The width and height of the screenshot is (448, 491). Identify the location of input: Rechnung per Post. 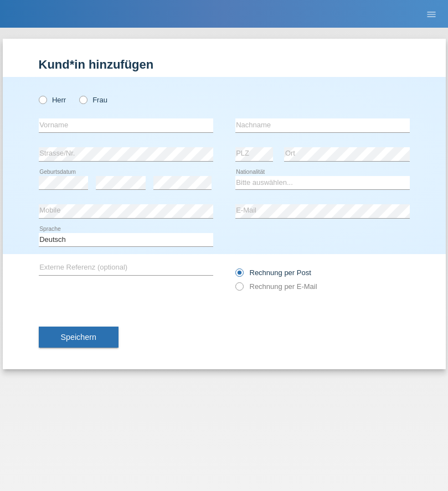
(238, 275).